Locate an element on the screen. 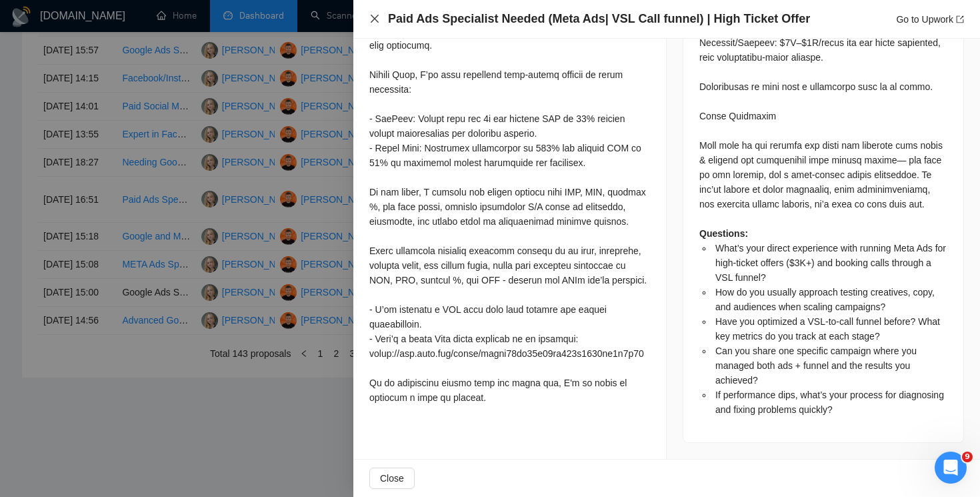  span: Have you optimized a VSL-to-call funnel before? What key metrics do you track at each stage? is located at coordinates (828, 329).